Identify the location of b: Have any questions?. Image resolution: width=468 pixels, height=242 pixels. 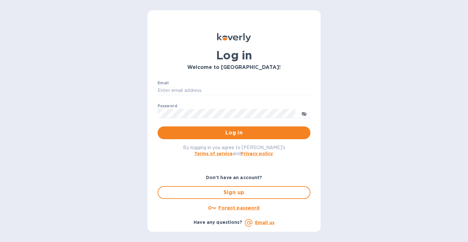
(218, 222).